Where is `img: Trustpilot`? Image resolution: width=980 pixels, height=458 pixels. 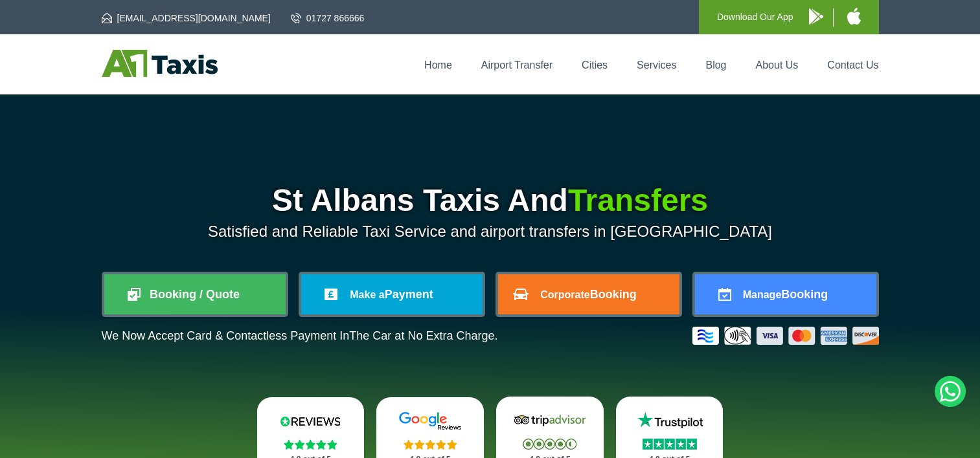
img: Trustpilot is located at coordinates (669, 421).